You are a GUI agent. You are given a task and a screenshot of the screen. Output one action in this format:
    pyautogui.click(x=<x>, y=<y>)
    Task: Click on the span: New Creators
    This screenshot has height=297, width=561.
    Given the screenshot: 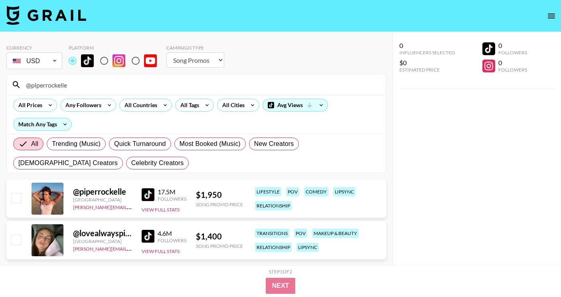 What is the action you would take?
    pyautogui.click(x=274, y=144)
    